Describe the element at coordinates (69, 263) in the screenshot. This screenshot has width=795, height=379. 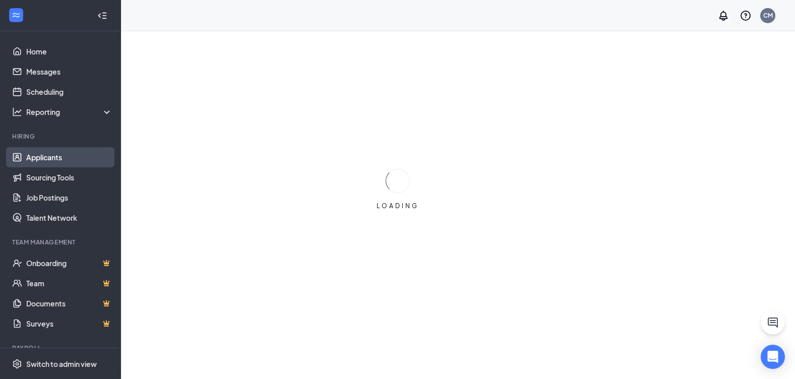
I see `a: OnboardingCrown` at that location.